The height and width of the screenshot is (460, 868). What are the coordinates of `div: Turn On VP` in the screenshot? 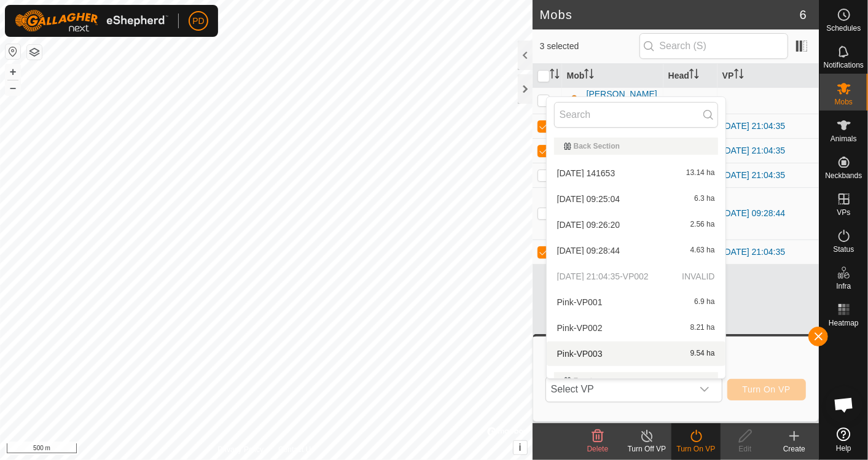 It's located at (697, 449).